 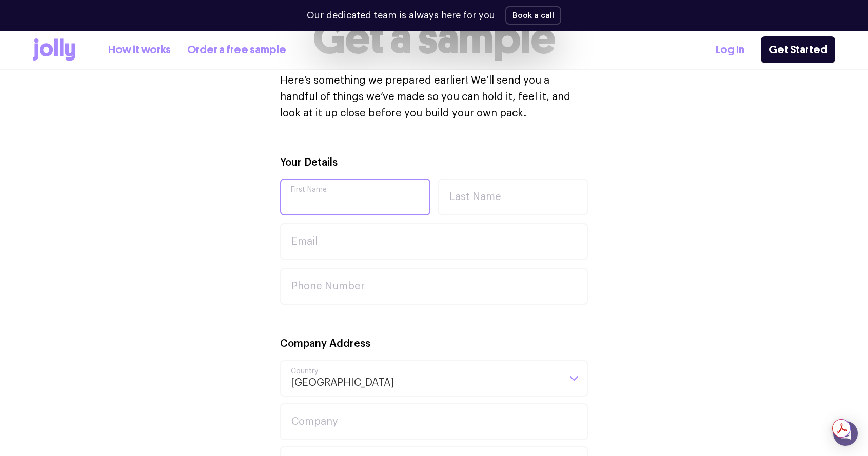 What do you see at coordinates (797, 49) in the screenshot?
I see `a: Get Started` at bounding box center [797, 49].